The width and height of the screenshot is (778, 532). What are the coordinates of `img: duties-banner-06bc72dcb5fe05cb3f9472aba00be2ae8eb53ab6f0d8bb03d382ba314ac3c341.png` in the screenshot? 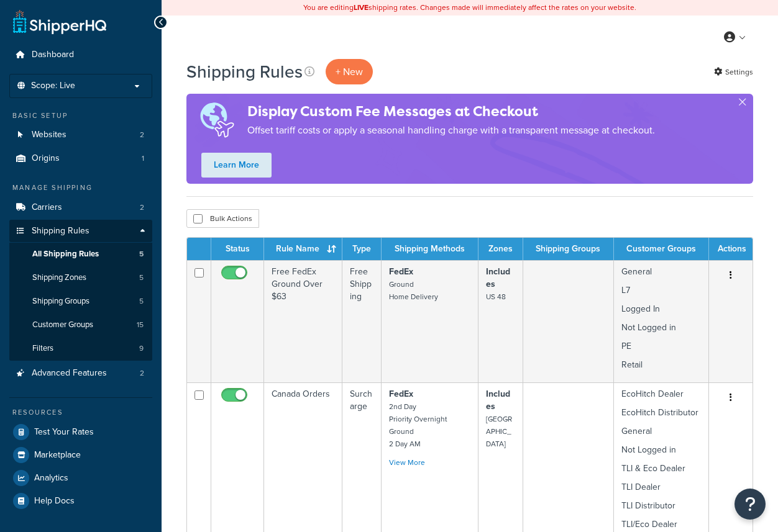 It's located at (217, 120).